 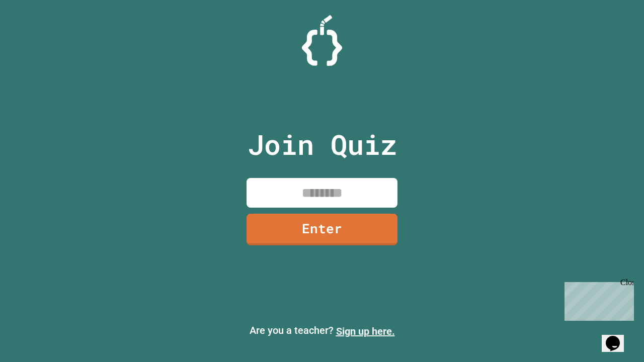 What do you see at coordinates (322, 145) in the screenshot?
I see `p: Join Quiz` at bounding box center [322, 145].